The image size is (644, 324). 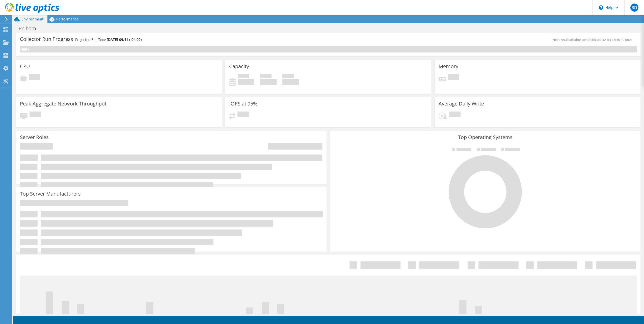 I want to click on span: Performance, so click(x=67, y=19).